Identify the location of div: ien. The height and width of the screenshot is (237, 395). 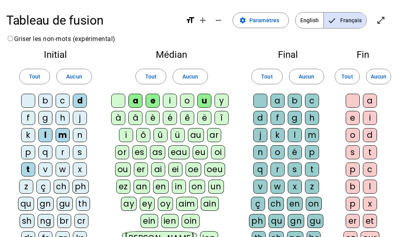
(170, 221).